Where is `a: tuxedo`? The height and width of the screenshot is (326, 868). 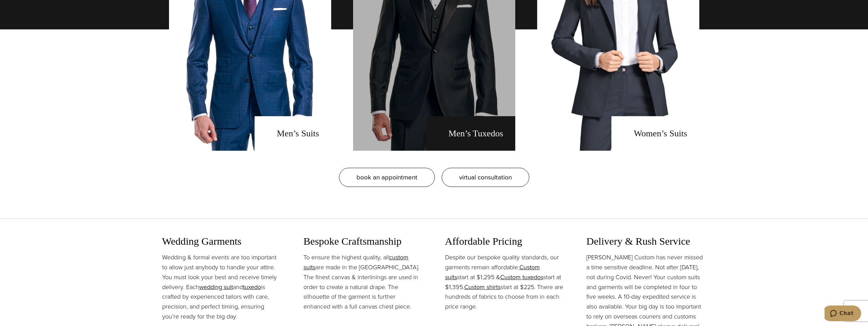 a: tuxedo is located at coordinates (252, 287).